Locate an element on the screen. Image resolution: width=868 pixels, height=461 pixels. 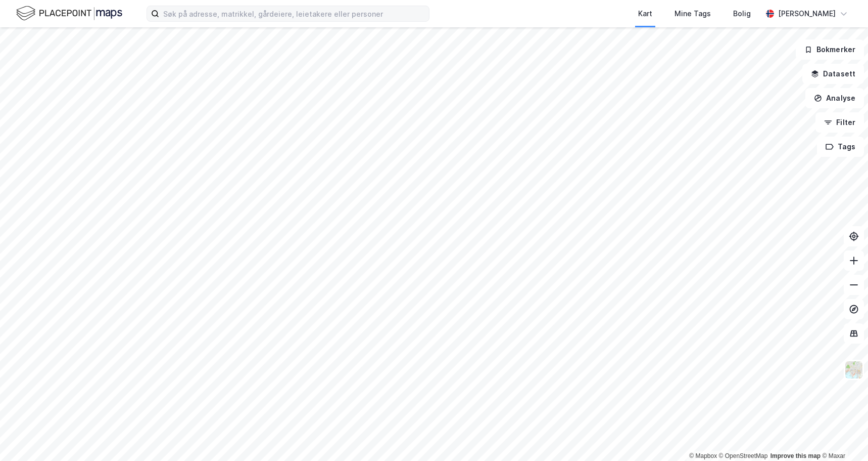
button: Filter is located at coordinates (839, 122).